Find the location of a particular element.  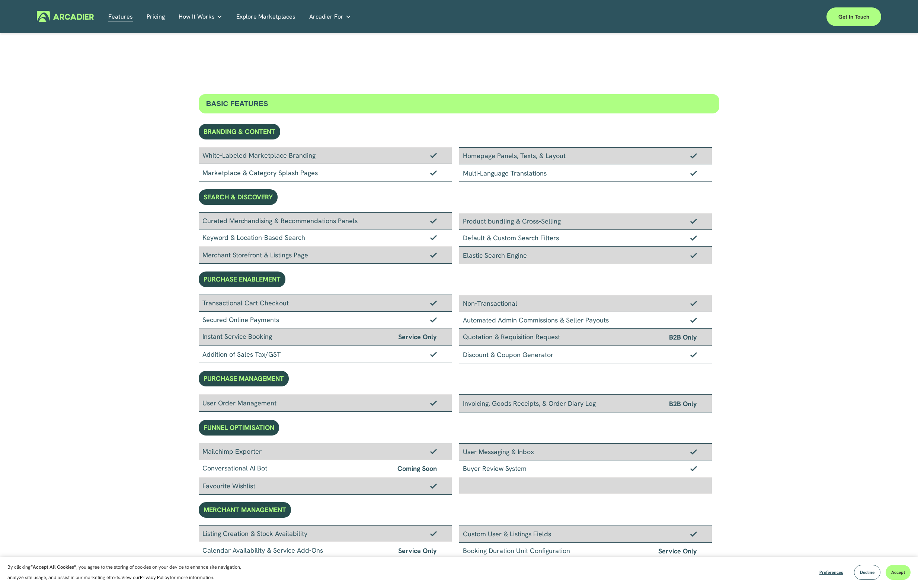

img: Arcadier is located at coordinates (65, 16).